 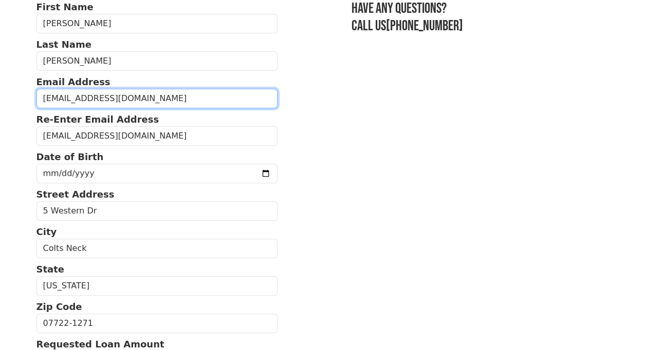 What do you see at coordinates (157, 61) in the screenshot?
I see `input: Last Name` at bounding box center [157, 61].